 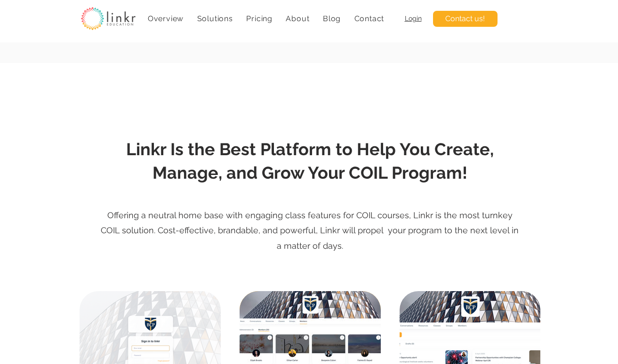 What do you see at coordinates (369, 19) in the screenshot?
I see `span: Contact` at bounding box center [369, 19].